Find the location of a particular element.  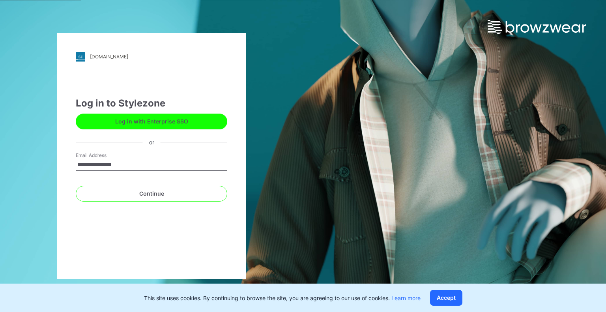

button: Continue is located at coordinates (152, 194).